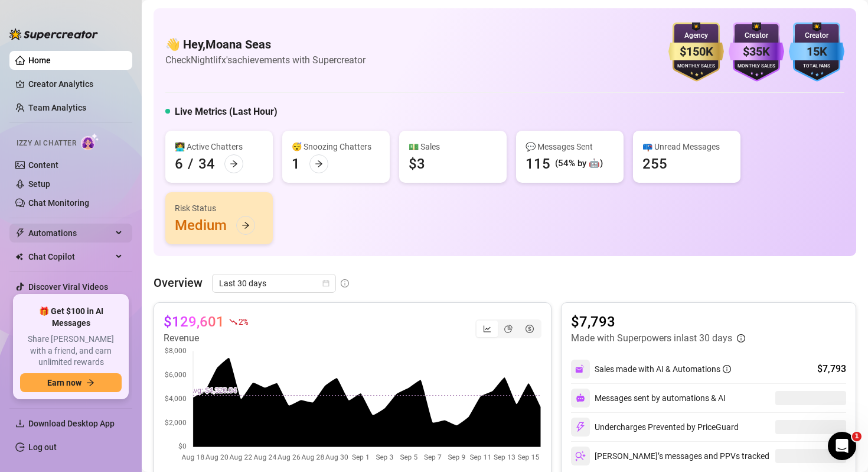 Image resolution: width=868 pixels, height=472 pixels. I want to click on article: Check Nightlifx's achievements with Supercreator, so click(266, 60).